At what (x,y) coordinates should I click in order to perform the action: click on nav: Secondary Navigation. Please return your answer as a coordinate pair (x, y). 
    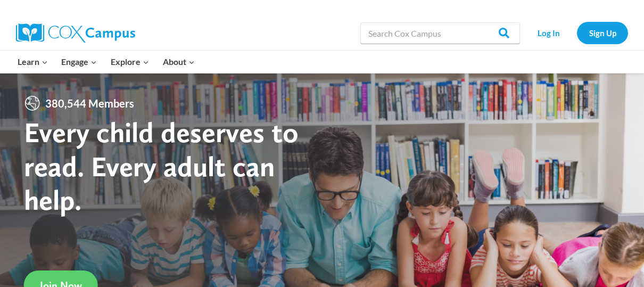
    Looking at the image, I should click on (577, 33).